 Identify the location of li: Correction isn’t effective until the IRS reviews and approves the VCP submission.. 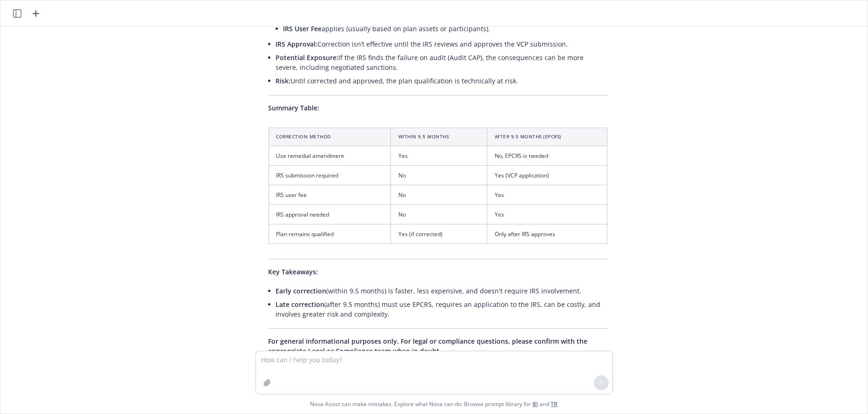
(442, 44).